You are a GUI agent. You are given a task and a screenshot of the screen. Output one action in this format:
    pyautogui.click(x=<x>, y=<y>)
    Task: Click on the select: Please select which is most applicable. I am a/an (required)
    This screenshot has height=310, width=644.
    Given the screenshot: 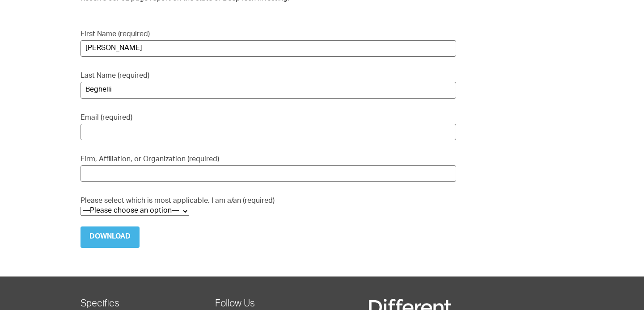 What is the action you would take?
    pyautogui.click(x=135, y=211)
    